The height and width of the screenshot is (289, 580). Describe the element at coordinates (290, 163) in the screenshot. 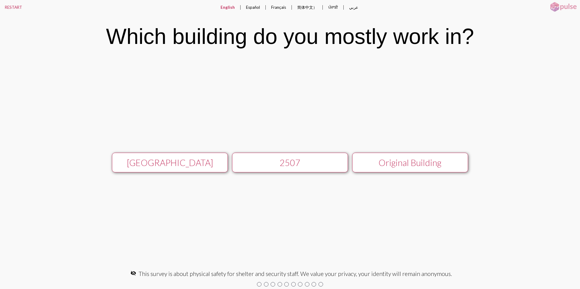

I see `div: 2507` at that location.